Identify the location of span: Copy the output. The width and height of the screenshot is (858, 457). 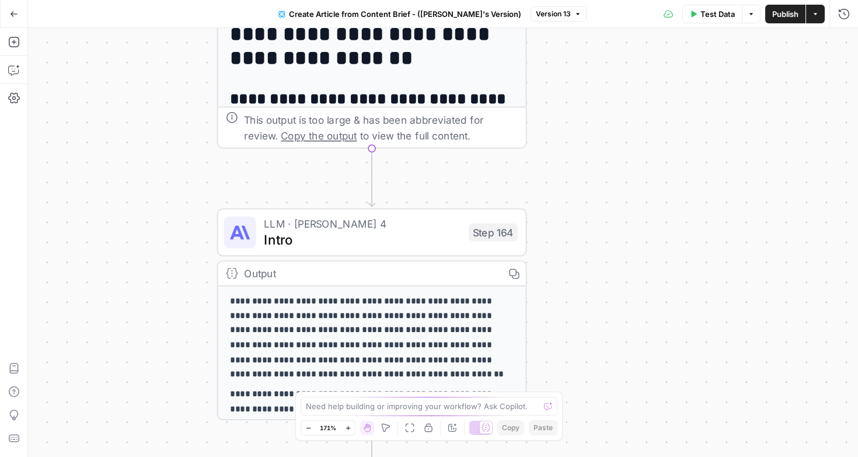
(319, 135).